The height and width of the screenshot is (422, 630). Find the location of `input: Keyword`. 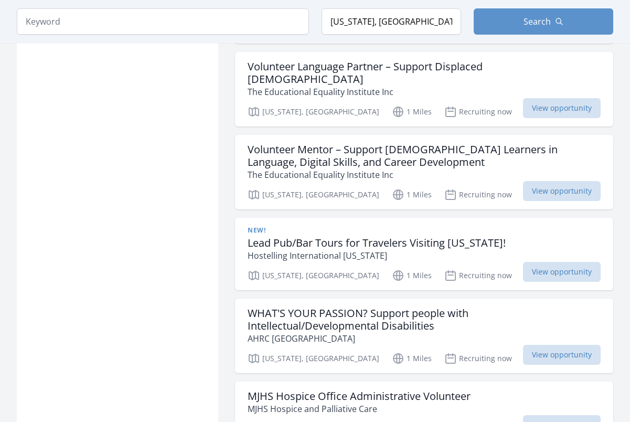

input: Keyword is located at coordinates (163, 22).